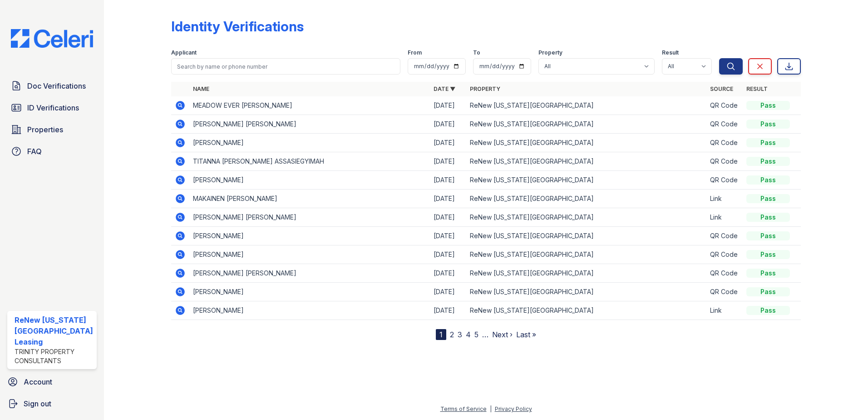 The width and height of the screenshot is (868, 420). What do you see at coordinates (441, 335) in the screenshot?
I see `div: 1` at bounding box center [441, 335].